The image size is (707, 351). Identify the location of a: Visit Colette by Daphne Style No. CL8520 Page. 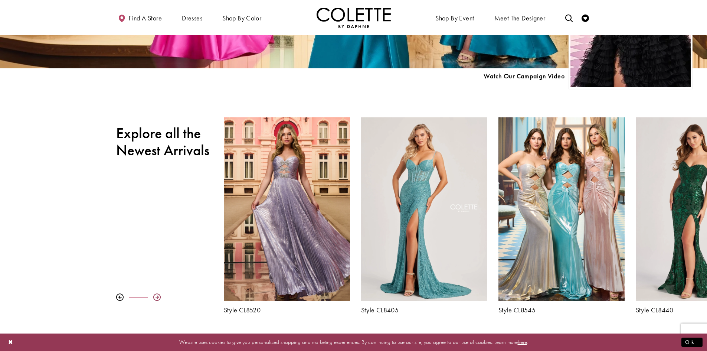
(287, 209).